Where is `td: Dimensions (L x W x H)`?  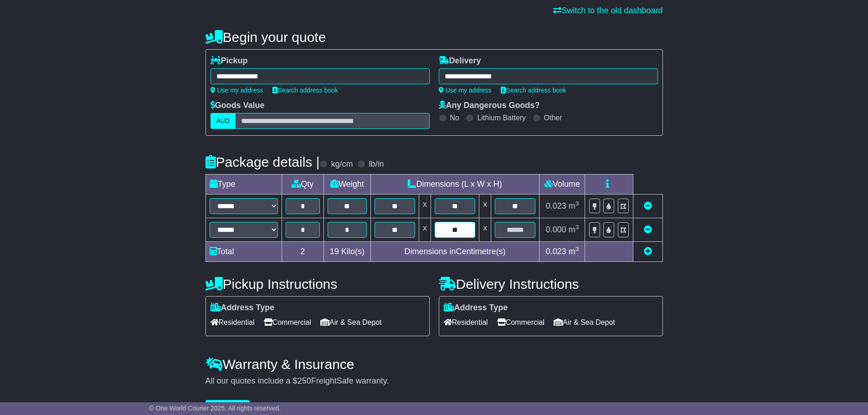
td: Dimensions (L x W x H) is located at coordinates (455, 184).